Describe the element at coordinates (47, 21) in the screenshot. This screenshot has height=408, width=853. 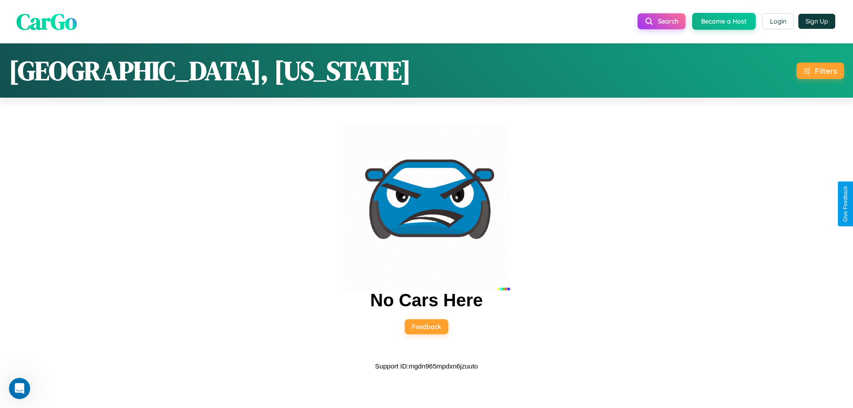
I see `span: CarGo` at that location.